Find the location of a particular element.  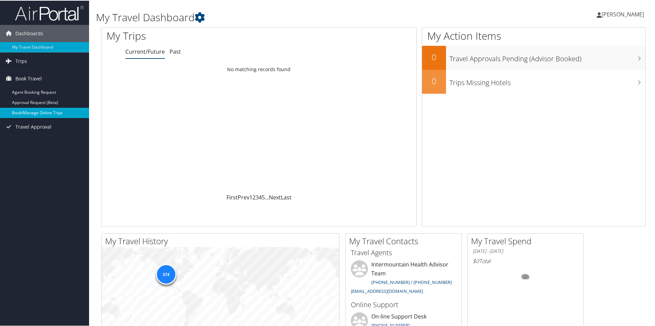

a: 4 is located at coordinates (260, 197).